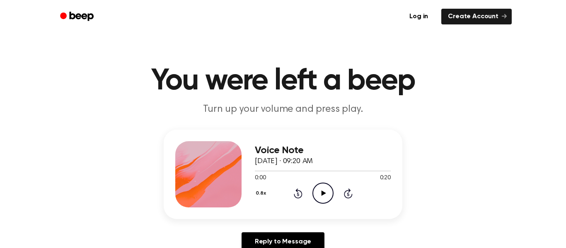 The height and width of the screenshot is (248, 566). Describe the element at coordinates (283, 81) in the screenshot. I see `h1: You were left a beep` at that location.